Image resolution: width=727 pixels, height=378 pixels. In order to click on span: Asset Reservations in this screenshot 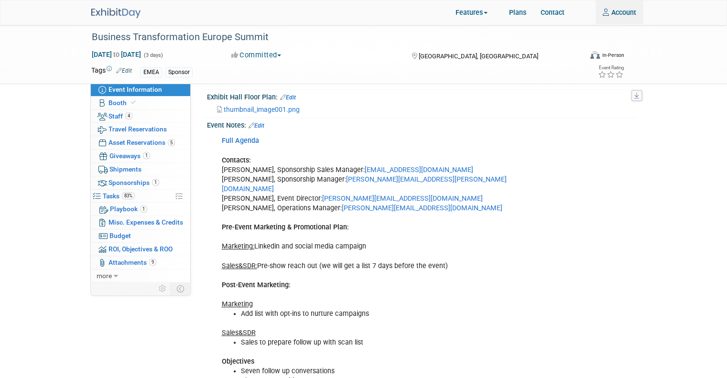, I will do `click(141, 142)`.